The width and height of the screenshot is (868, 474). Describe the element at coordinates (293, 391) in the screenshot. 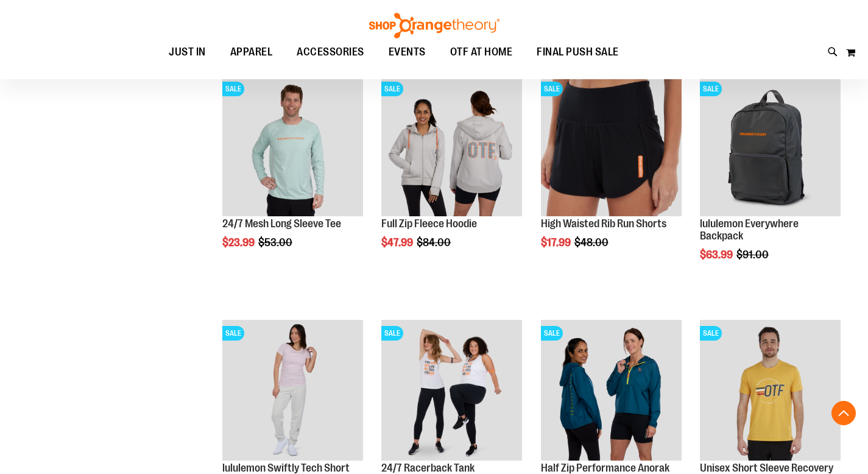

I see `a: lululemon Swiftly Tech Short Sleeve 2.0SALE` at that location.